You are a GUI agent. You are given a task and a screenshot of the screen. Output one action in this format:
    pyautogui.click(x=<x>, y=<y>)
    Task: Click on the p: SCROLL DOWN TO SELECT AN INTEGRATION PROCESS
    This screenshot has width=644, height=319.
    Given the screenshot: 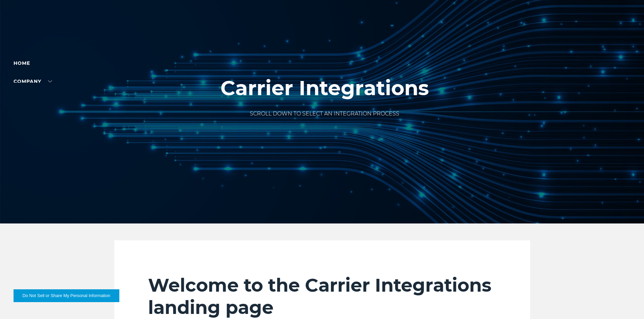 What is the action you would take?
    pyautogui.click(x=325, y=114)
    